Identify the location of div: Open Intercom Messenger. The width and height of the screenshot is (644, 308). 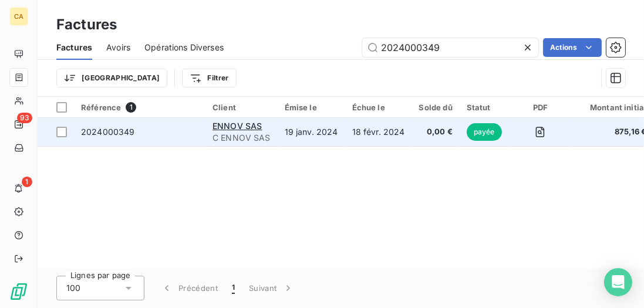
(618, 282).